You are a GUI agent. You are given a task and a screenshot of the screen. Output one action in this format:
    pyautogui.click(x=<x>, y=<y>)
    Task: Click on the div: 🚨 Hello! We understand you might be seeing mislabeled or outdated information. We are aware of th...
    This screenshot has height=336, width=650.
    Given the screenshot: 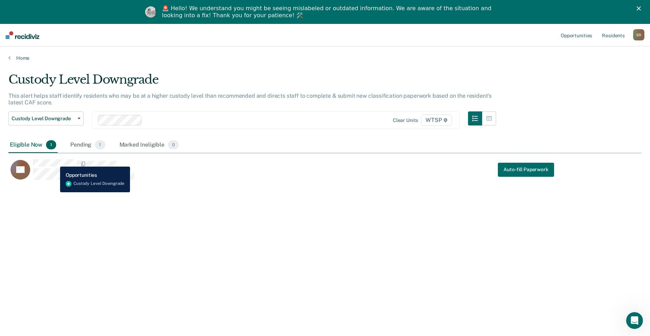 What is the action you would take?
    pyautogui.click(x=328, y=12)
    